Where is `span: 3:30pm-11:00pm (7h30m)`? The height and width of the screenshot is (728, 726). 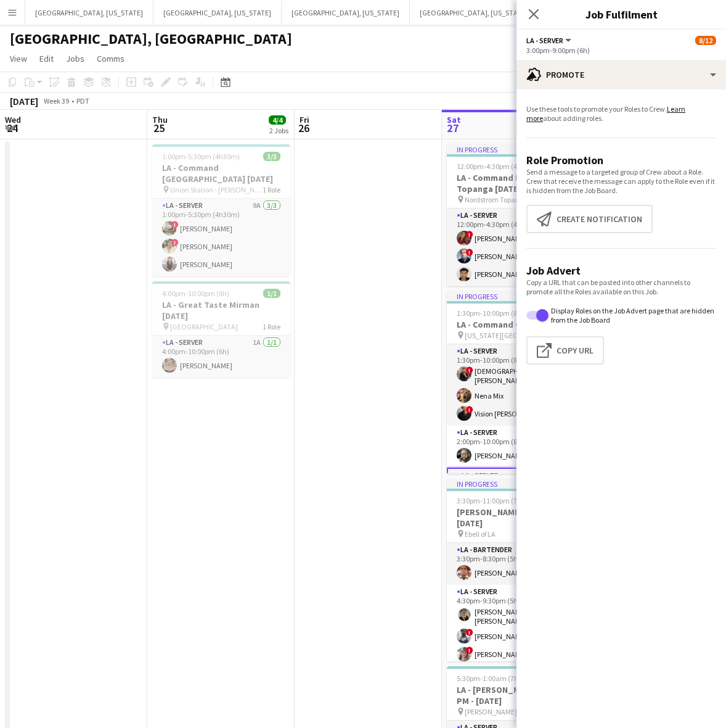
span: 3:30pm-11:00pm (7h30m) is located at coordinates (498, 500).